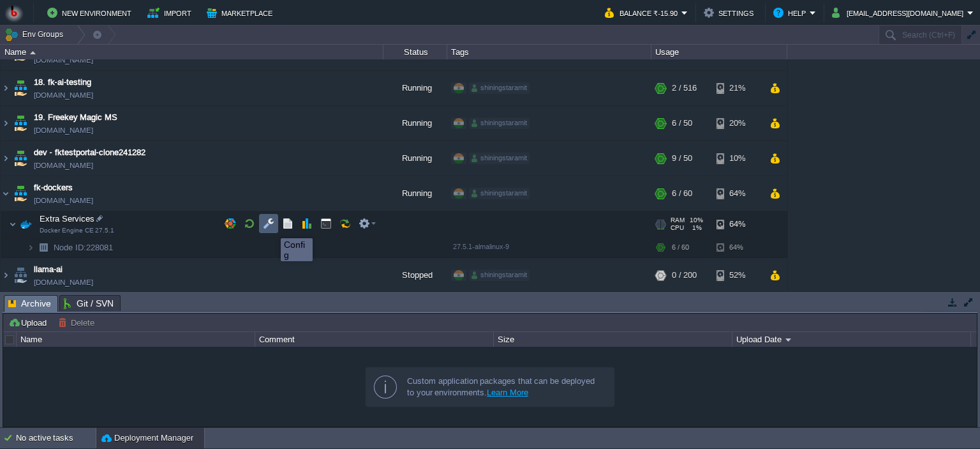  I want to click on div: 2 / 516, so click(684, 88).